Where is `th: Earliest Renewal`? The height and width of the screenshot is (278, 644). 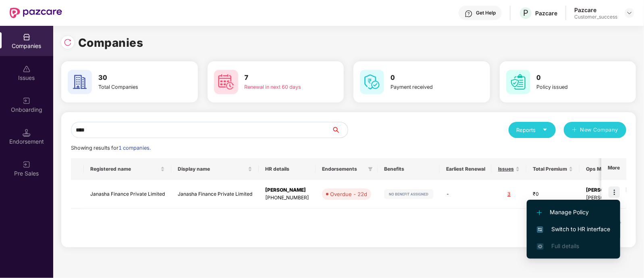 th: Earliest Renewal is located at coordinates (465, 169).